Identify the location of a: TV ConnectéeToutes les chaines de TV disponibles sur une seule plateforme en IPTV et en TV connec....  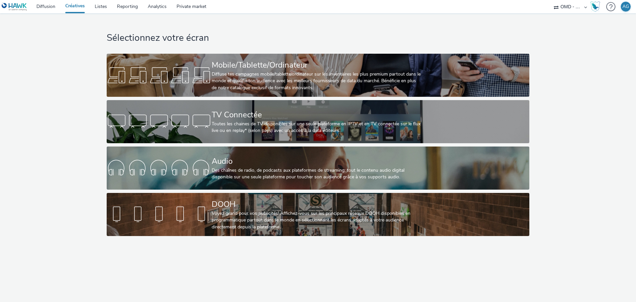
(318, 122).